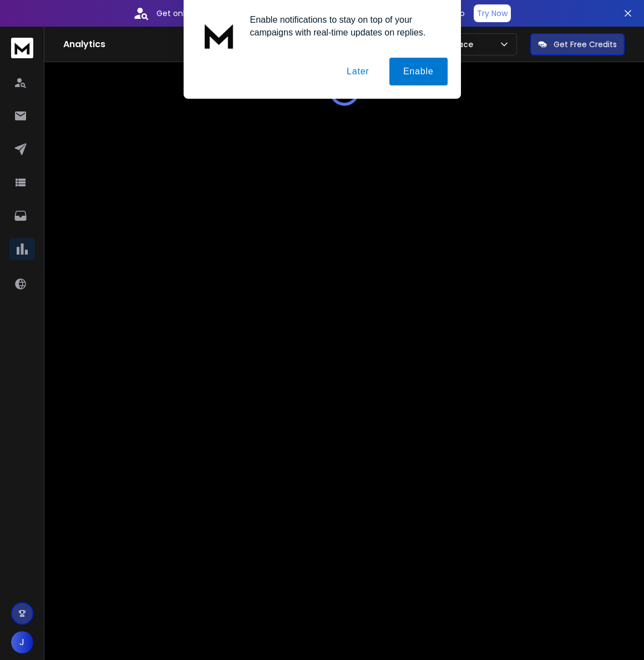 The width and height of the screenshot is (644, 660). I want to click on button: Later, so click(358, 71).